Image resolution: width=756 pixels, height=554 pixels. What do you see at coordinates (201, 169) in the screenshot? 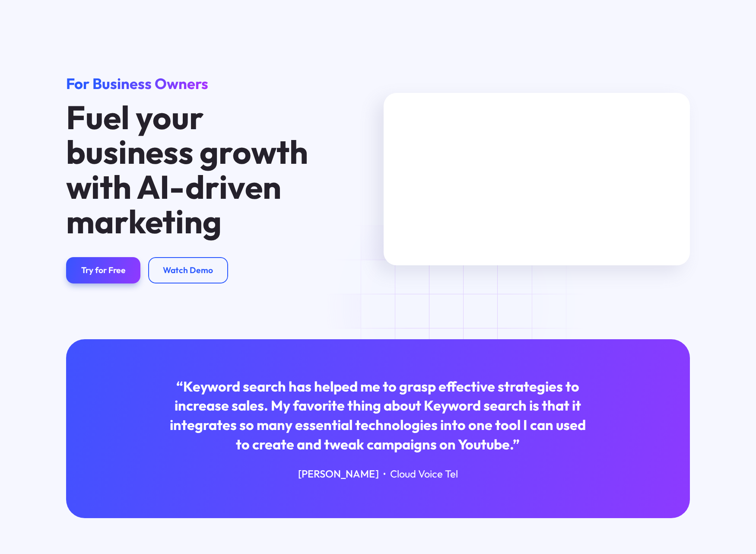
I see `h1: Fuel your business growth with AI-driven marketing` at bounding box center [201, 169].